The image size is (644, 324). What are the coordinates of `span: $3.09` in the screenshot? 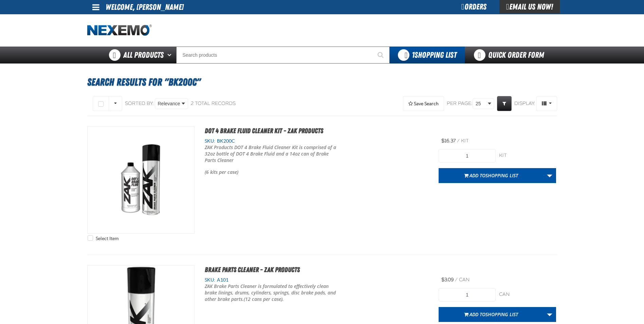 It's located at (447, 279).